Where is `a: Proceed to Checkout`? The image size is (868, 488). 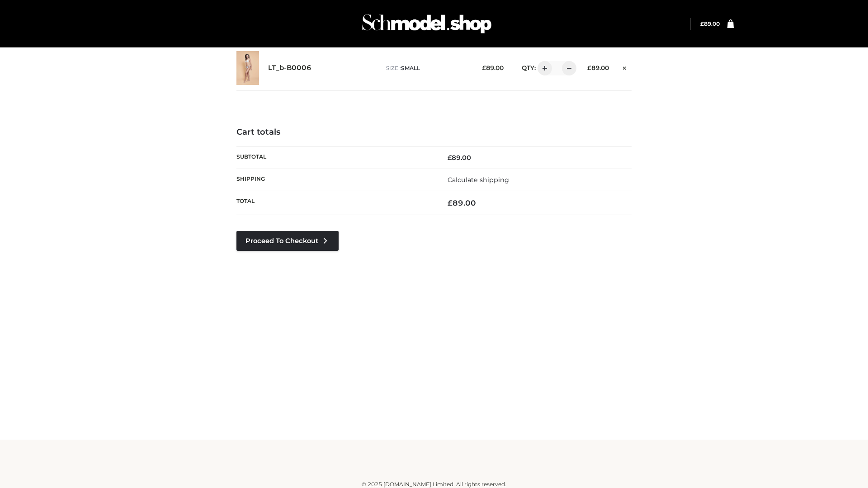 a: Proceed to Checkout is located at coordinates (288, 241).